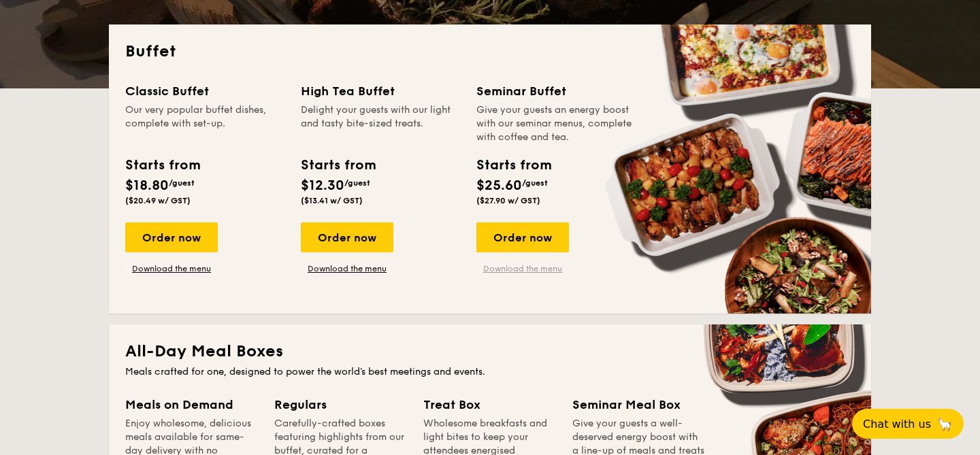 The height and width of the screenshot is (455, 980). What do you see at coordinates (158, 201) in the screenshot?
I see `span: ($20.49 w/ GST)` at bounding box center [158, 201].